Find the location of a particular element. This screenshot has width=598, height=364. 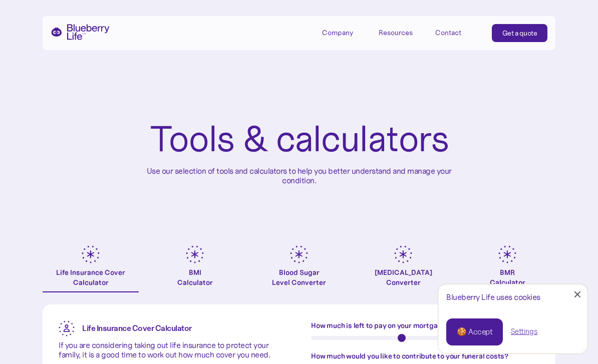

div: Close Cookie Popup is located at coordinates (577, 294).